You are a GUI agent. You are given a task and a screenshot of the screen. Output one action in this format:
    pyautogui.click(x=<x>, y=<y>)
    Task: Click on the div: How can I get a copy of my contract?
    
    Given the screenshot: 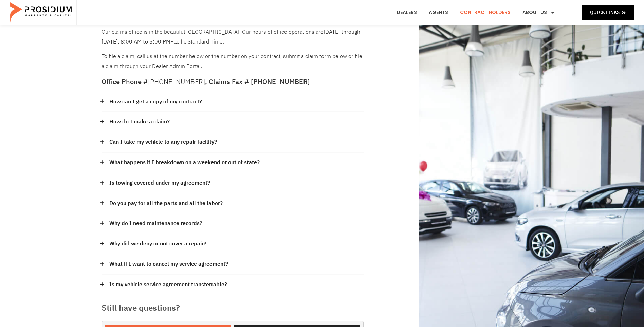 What is the action you would take?
    pyautogui.click(x=232, y=102)
    